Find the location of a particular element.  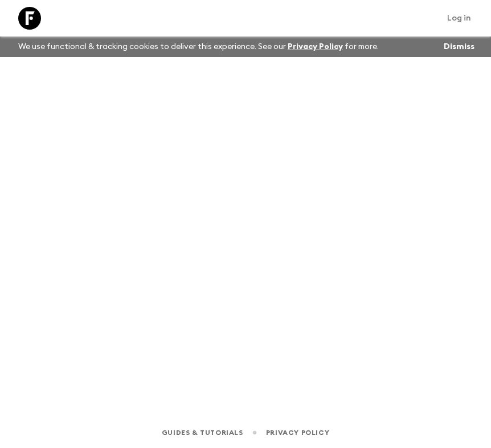

button: Dismiss is located at coordinates (459, 47).